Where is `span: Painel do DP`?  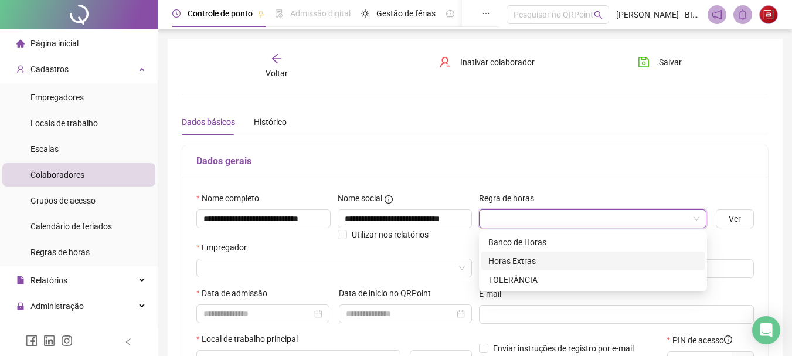 span: Painel do DP is located at coordinates (484, 13).